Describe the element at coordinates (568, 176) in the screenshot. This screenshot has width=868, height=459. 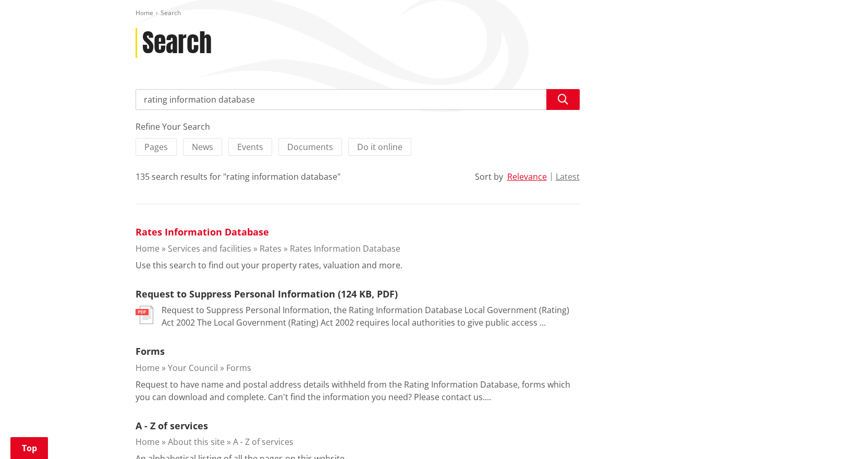
I see `button: Latest` at that location.